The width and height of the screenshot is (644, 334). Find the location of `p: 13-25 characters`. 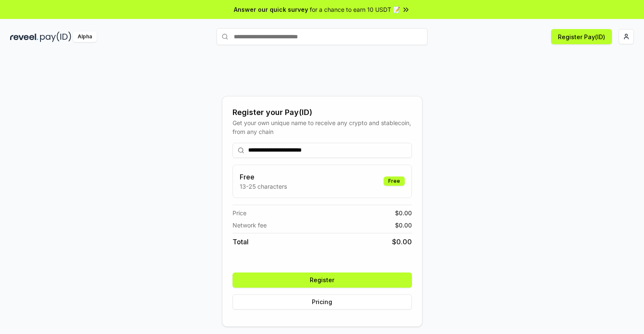

p: 13-25 characters is located at coordinates (264, 186).